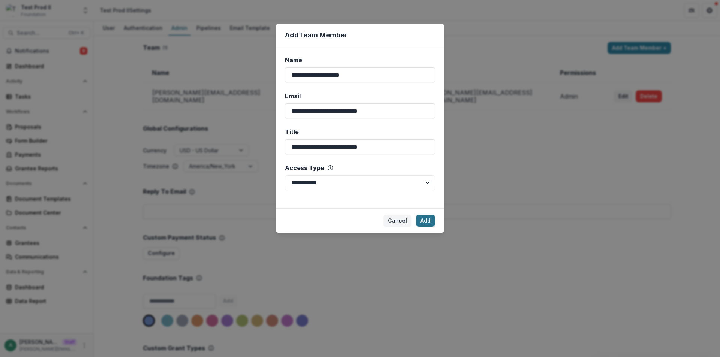 This screenshot has height=357, width=720. Describe the element at coordinates (425, 221) in the screenshot. I see `button: Add` at that location.